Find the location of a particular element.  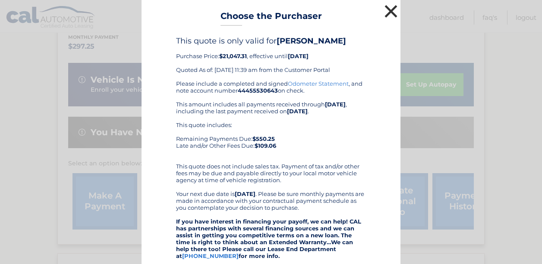

h3: Choose the Purchaser is located at coordinates (271, 18).